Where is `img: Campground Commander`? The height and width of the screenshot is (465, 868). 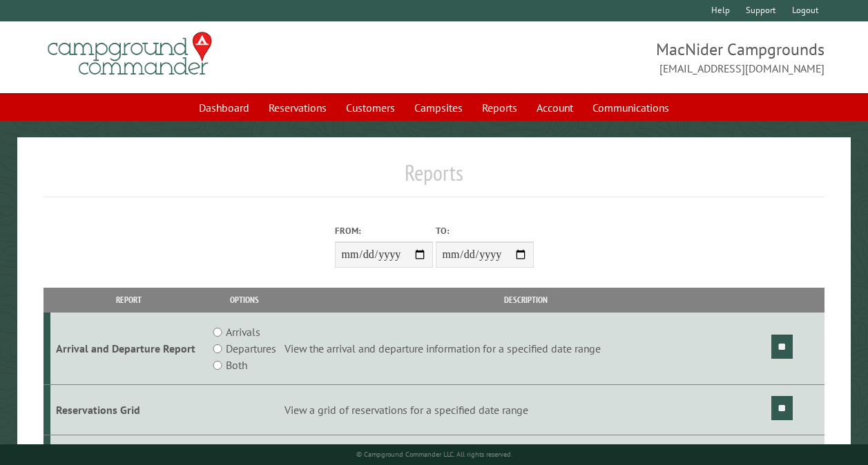 img: Campground Commander is located at coordinates (130, 53).